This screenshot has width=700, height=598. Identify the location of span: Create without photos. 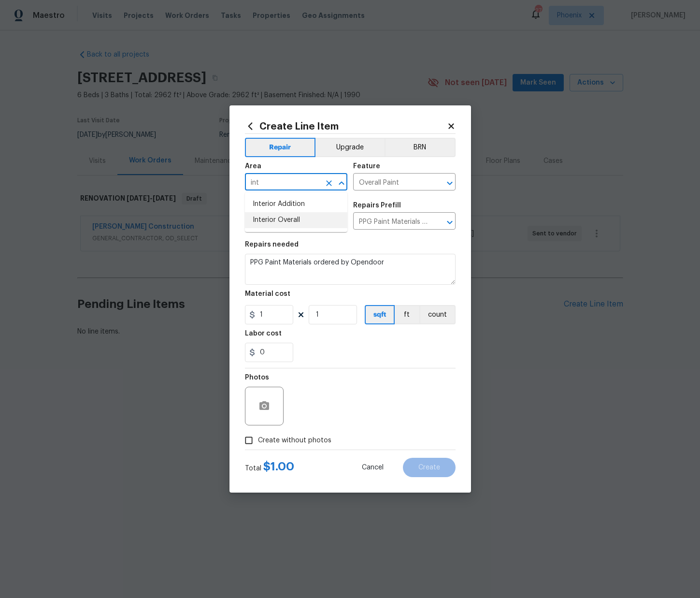
(295, 441).